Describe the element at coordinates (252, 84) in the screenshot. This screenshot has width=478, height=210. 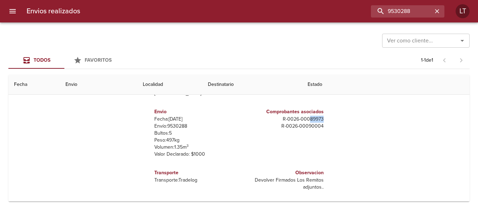
I see `th: Destinatario` at that location.